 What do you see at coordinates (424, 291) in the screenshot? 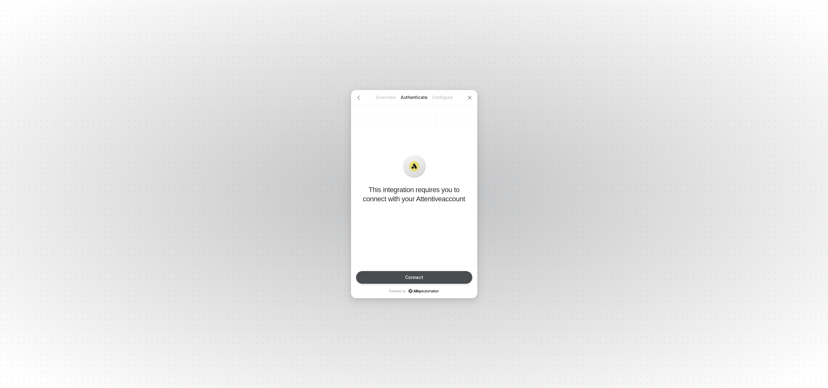
I see `a: icon-success` at bounding box center [424, 291].